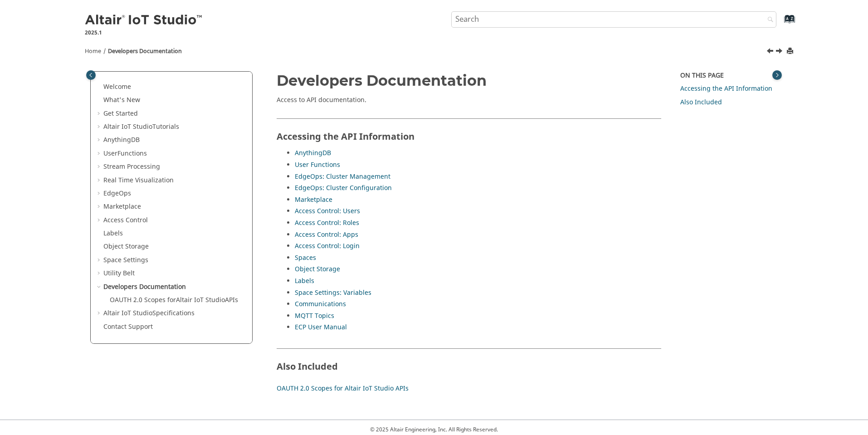 The height and width of the screenshot is (435, 868). I want to click on a: OAUTH 2.0 Scopes for Altair IoT Studio APIs, so click(343, 388).